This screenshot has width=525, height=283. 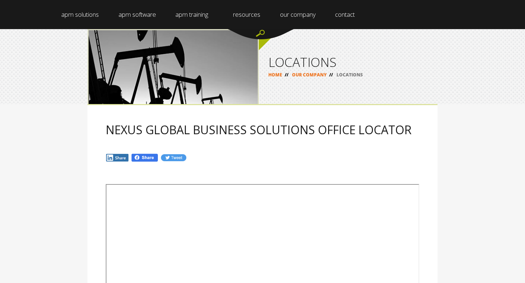 What do you see at coordinates (262, 130) in the screenshot?
I see `h2: NEXUS GLOBAL BUSINESS SOLUTIONS OFFICE LOCATOR` at bounding box center [262, 130].